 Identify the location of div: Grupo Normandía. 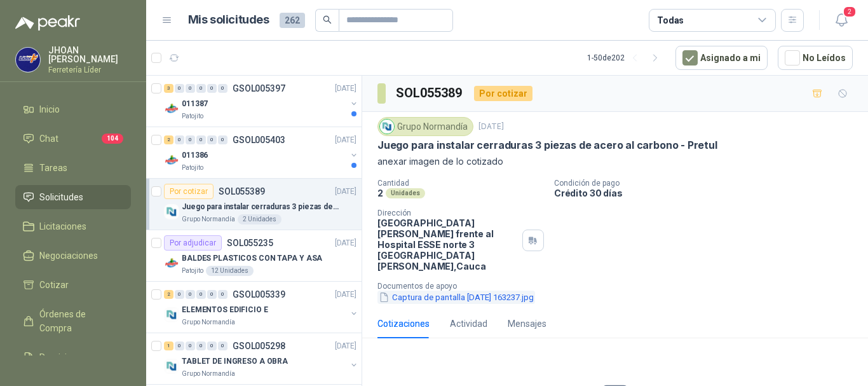
(425, 126).